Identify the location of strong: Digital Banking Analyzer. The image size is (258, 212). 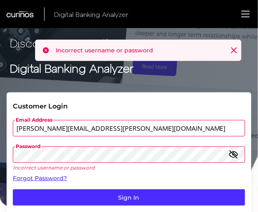
(72, 68).